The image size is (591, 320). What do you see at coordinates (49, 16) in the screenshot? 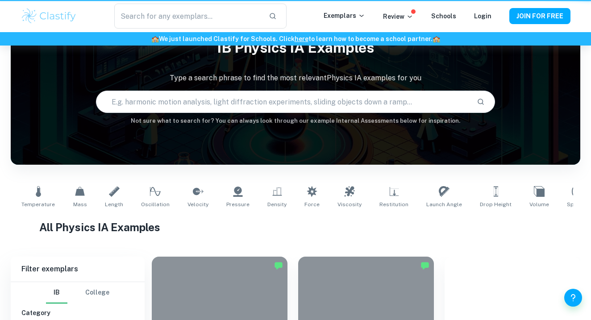
I see `img: Clastify logo` at bounding box center [49, 16].